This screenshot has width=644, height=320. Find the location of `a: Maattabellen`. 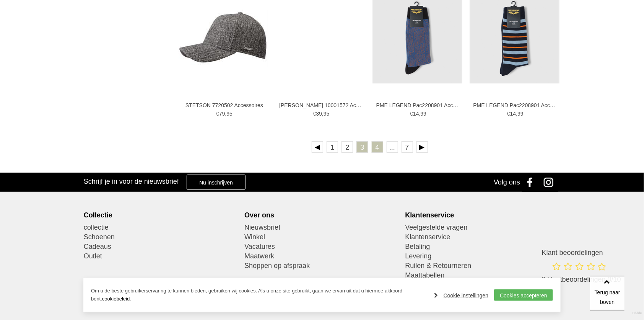

a: Maattabellen is located at coordinates (483, 275).